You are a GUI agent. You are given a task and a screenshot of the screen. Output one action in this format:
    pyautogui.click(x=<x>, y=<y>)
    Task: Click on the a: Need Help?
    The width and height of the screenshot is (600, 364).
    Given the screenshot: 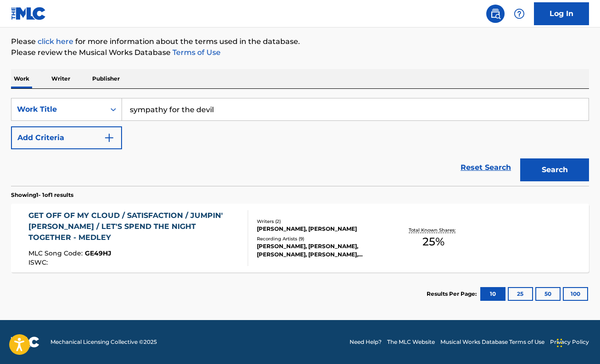 What is the action you would take?
    pyautogui.click(x=365, y=342)
    